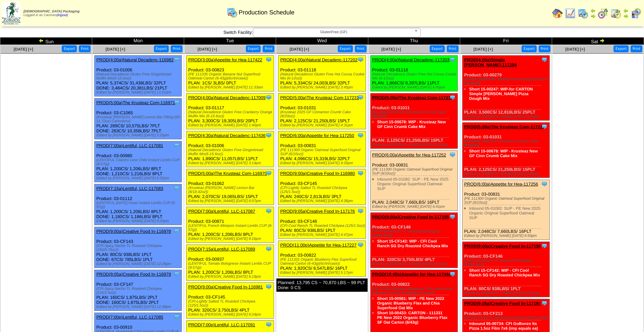  What do you see at coordinates (225, 60) in the screenshot?
I see `a: PROD(3:00a)Appetite for Hea-117422` at bounding box center [225, 60].